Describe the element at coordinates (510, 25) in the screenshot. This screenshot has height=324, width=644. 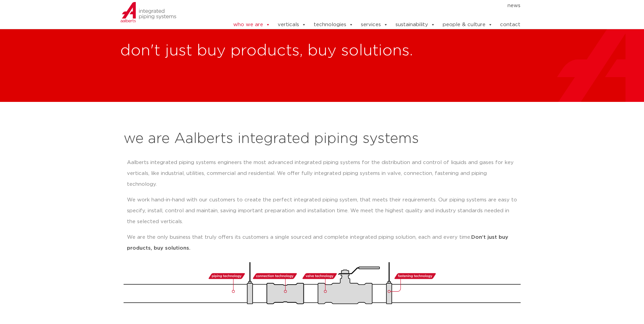
I see `a: contact` at that location.